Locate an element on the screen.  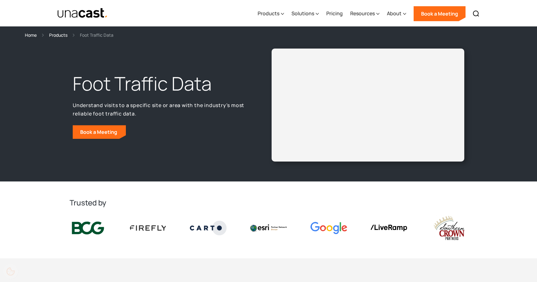
img: southern crown logo is located at coordinates (449, 227).